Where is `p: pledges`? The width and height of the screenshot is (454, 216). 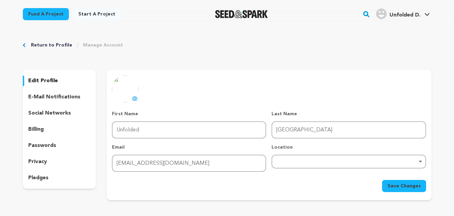
p: pledges is located at coordinates (38, 178).